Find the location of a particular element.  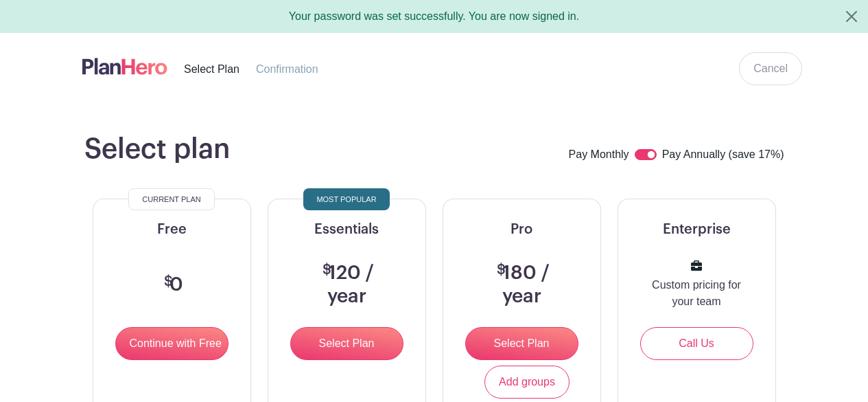

a: Cancel is located at coordinates (771, 69).